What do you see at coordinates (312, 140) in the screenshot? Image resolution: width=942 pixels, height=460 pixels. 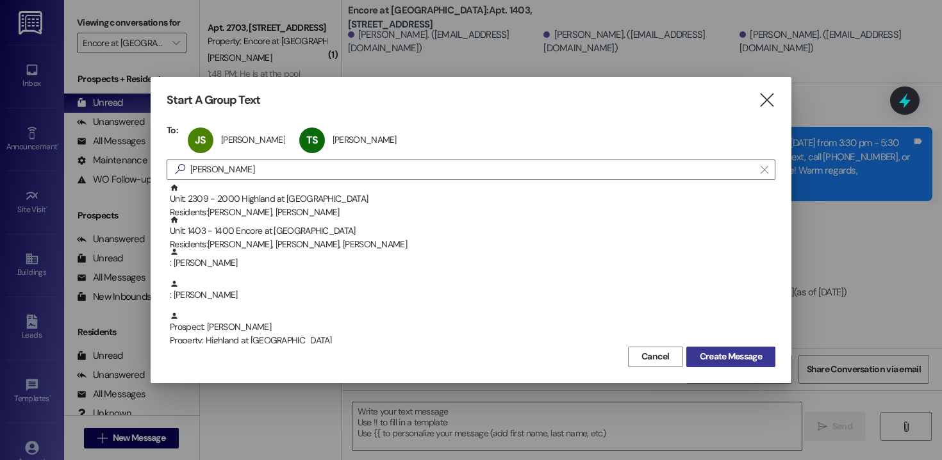 I see `span: TS` at bounding box center [312, 140].